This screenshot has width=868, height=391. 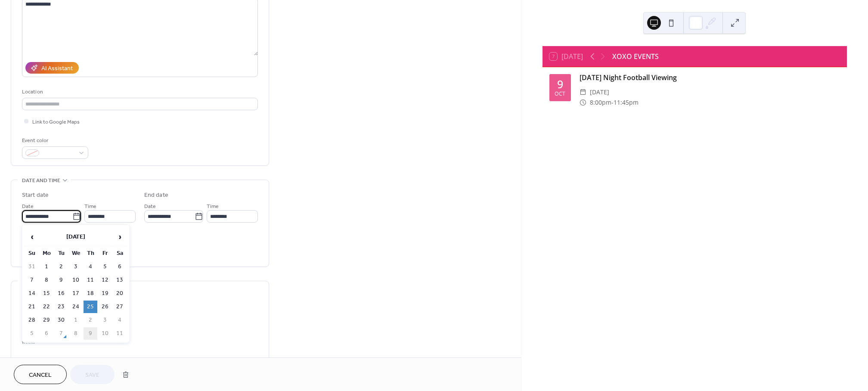 I want to click on div: AI Assistant, so click(x=57, y=68).